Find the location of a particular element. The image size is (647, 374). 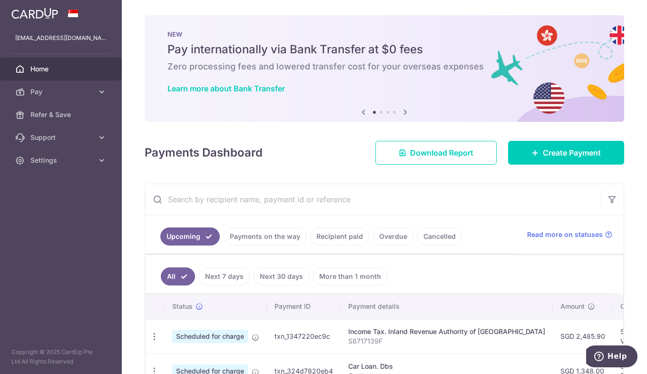

a: Download Report is located at coordinates (436, 153).